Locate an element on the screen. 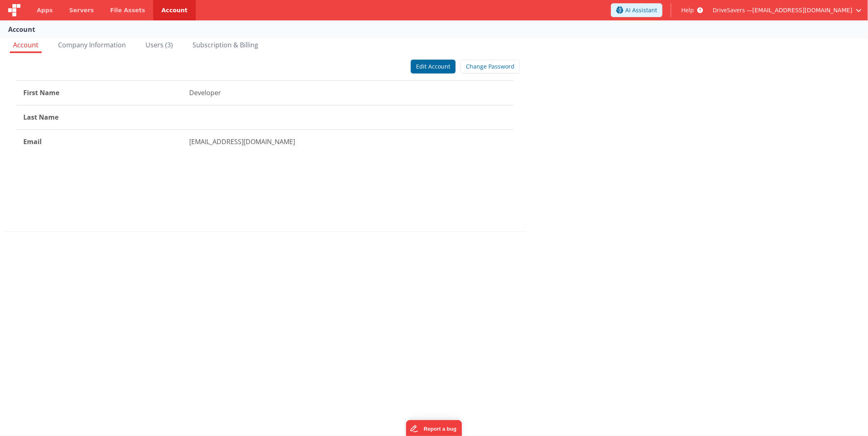 This screenshot has height=436, width=868. strong: Last Name is located at coordinates (41, 117).